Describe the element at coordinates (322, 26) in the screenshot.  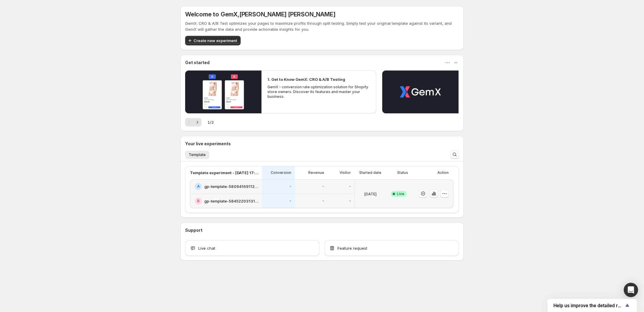
I see `p: GemX: CRO & A/B Test optimizes your pages to maximize profits through split testing. Simply test ...` at that location.